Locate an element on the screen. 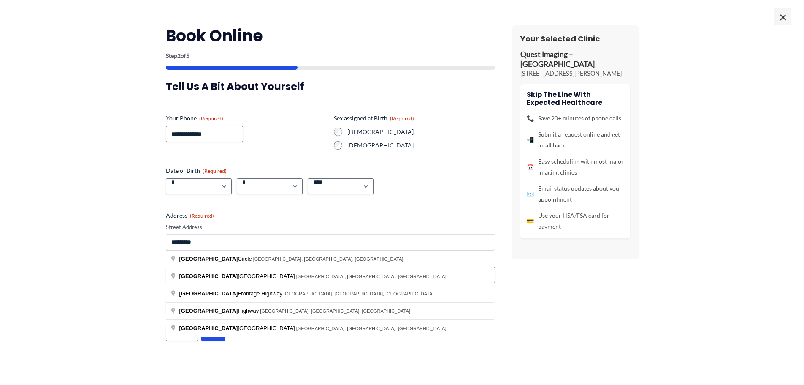  span: Circle is located at coordinates (216, 258).